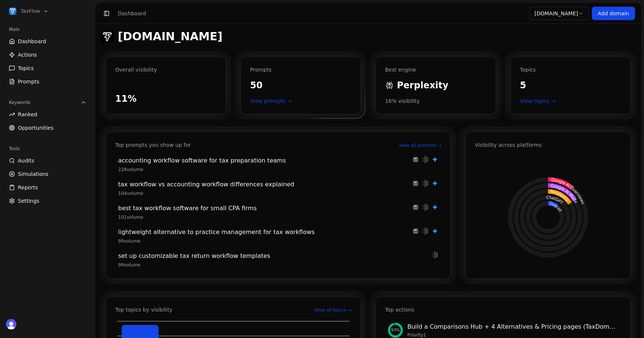 This screenshot has width=644, height=338. I want to click on div: set up customizable tax return workflow templates, so click(272, 256).